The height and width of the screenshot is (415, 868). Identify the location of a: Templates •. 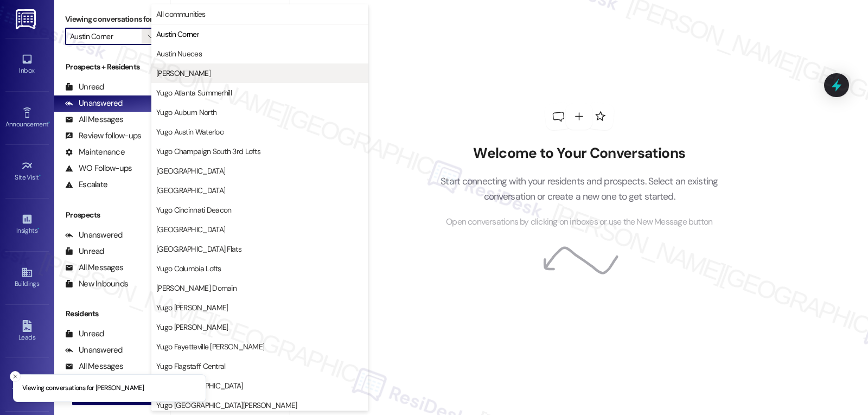
(27, 384).